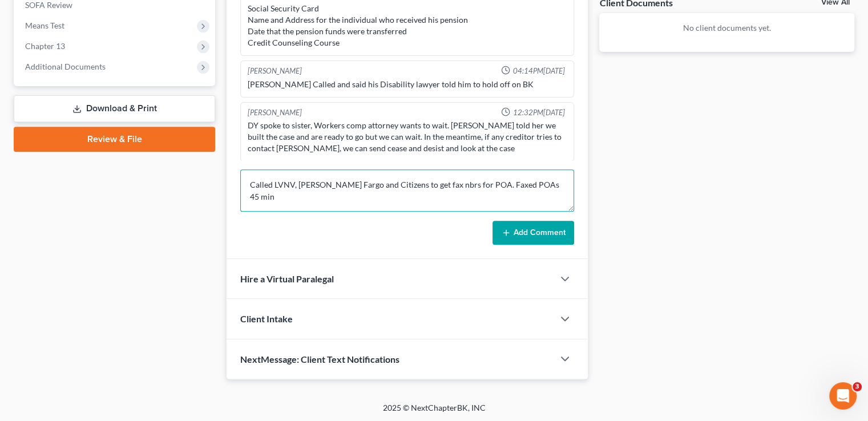  What do you see at coordinates (319, 359) in the screenshot?
I see `span: NextMessage: Client Text Notifications` at bounding box center [319, 359].